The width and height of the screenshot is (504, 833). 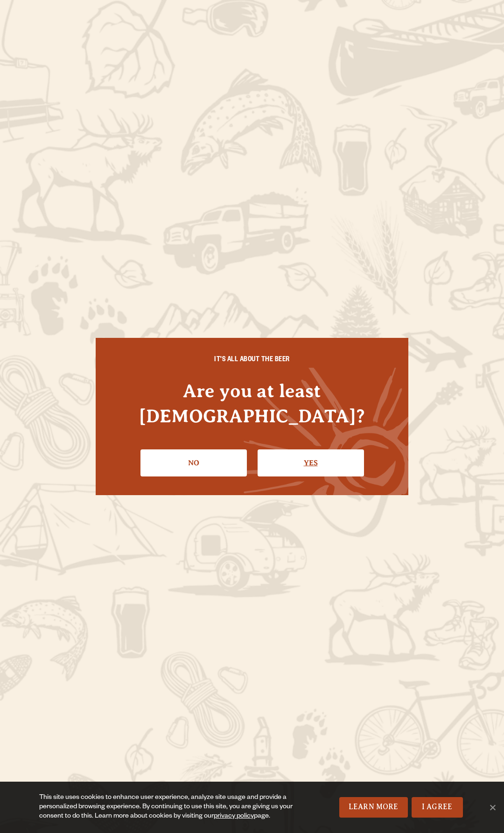 I want to click on a: Learn More, so click(x=374, y=808).